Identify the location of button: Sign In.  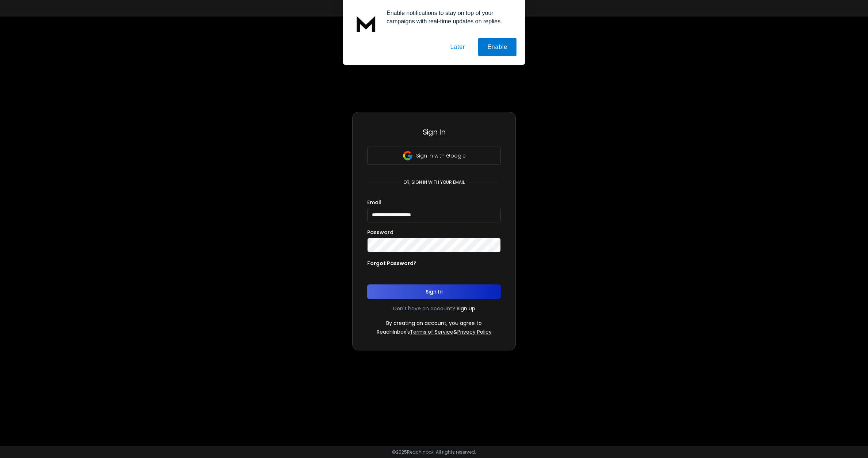
(434, 292).